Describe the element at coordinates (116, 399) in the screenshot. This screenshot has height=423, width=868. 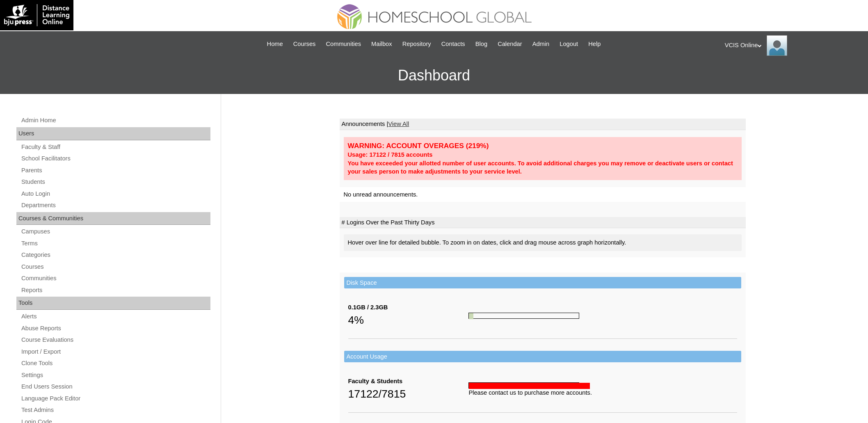
I see `a: Language Pack Editor` at that location.